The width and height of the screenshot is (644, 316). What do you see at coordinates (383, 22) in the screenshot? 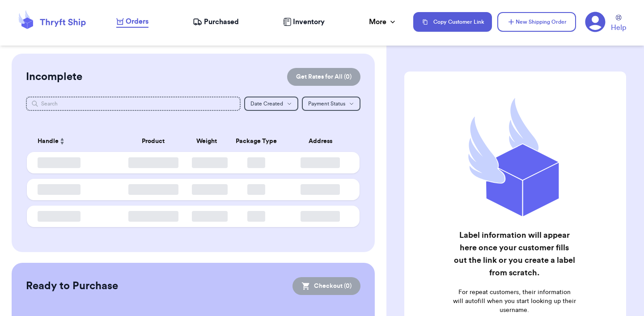
I see `div: More` at bounding box center [383, 22].